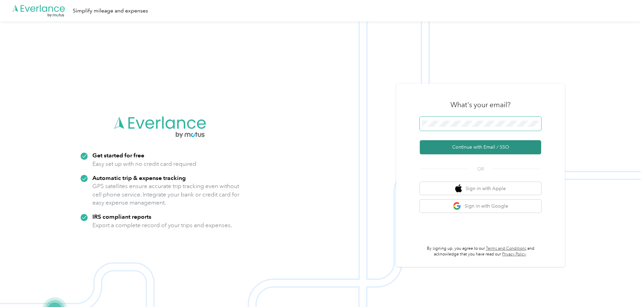 Image resolution: width=644 pixels, height=307 pixels. What do you see at coordinates (458, 188) in the screenshot?
I see `img: apple logo` at bounding box center [458, 188].